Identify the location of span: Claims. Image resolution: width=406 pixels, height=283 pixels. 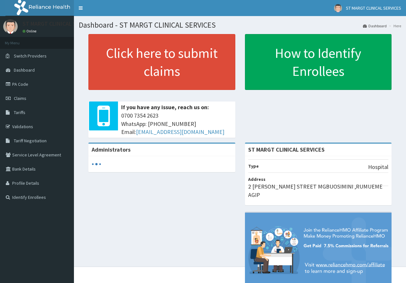
(20, 98).